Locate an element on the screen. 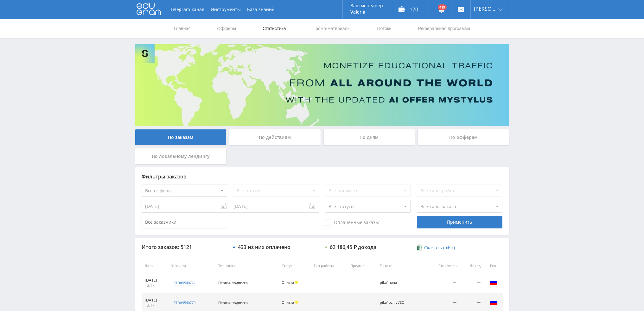 The image size is (644, 311). p: Ваш менеджер: is located at coordinates (367, 6).